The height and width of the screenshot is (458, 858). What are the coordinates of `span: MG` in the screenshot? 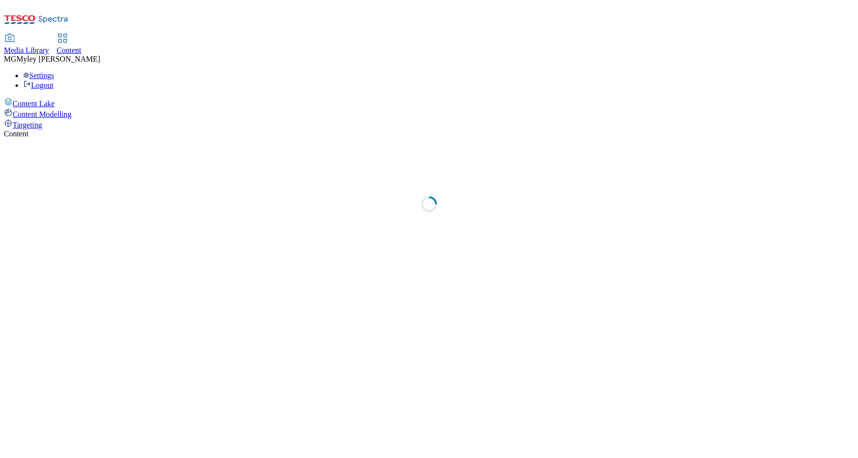 It's located at (10, 59).